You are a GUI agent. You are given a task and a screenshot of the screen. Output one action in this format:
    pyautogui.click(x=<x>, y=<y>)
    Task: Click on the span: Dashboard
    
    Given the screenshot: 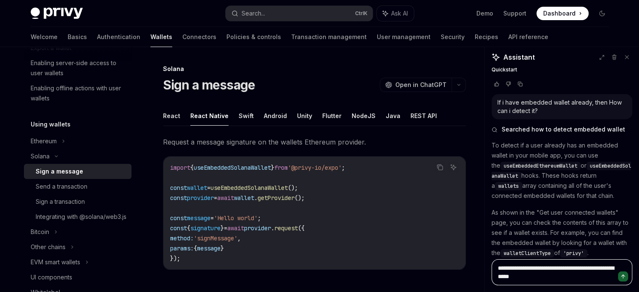 What is the action you would take?
    pyautogui.click(x=559, y=13)
    